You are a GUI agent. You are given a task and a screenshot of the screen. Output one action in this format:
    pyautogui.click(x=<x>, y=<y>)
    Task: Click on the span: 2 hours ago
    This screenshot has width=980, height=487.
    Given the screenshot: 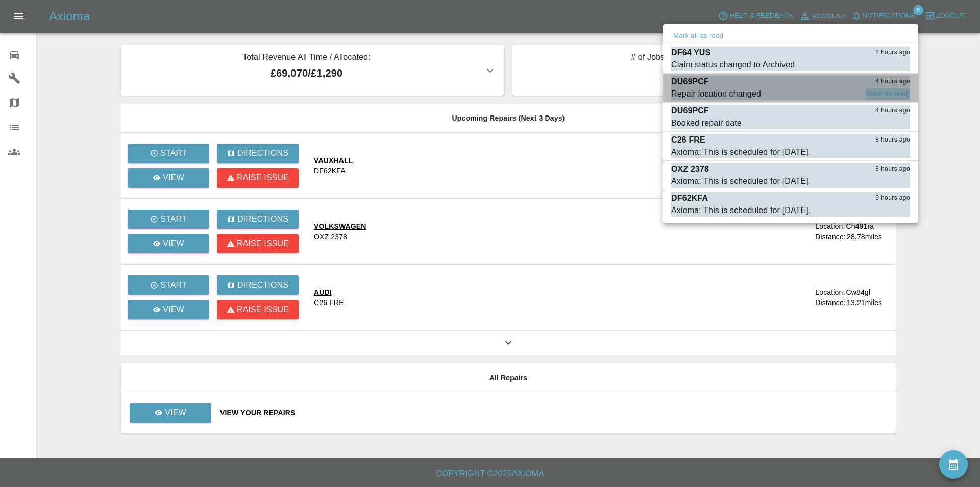 What is the action you would take?
    pyautogui.click(x=893, y=53)
    